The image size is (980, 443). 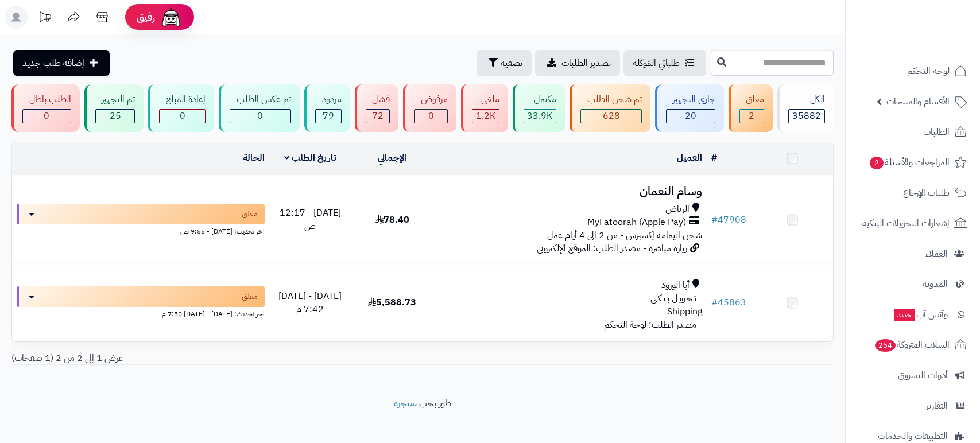 What do you see at coordinates (611, 99) in the screenshot?
I see `div: تم شحن الطلب` at bounding box center [611, 99].